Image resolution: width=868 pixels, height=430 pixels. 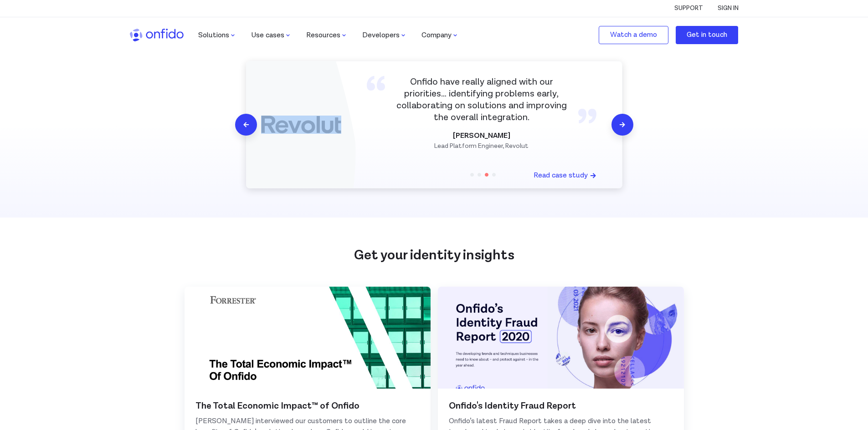 I want to click on img: Forrester_TEI_Thumbnail.png, so click(x=308, y=338).